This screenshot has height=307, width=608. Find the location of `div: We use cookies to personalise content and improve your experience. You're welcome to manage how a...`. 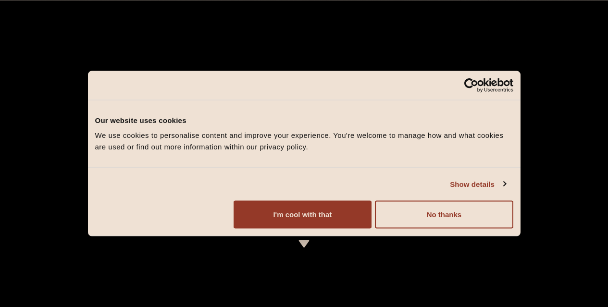

div: We use cookies to personalise content and improve your experience. You're welcome to manage how a... is located at coordinates (304, 141).